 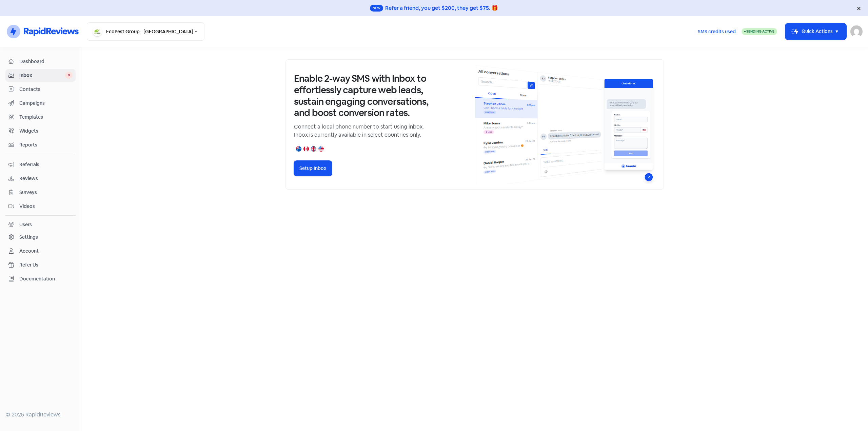 I want to click on a: Videos, so click(x=40, y=206).